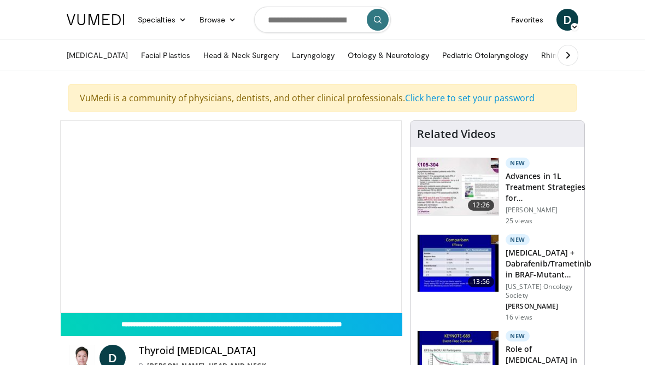 Image resolution: width=645 pixels, height=365 pixels. I want to click on a: Specialties, so click(162, 20).